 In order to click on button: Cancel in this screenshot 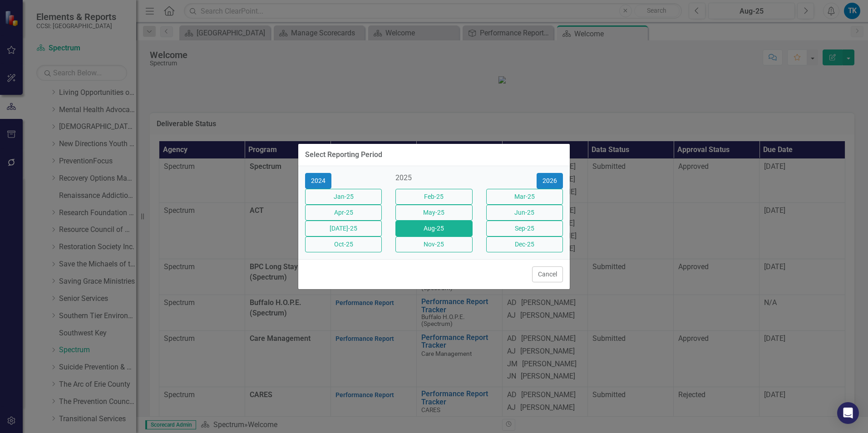, I will do `click(547, 274)`.